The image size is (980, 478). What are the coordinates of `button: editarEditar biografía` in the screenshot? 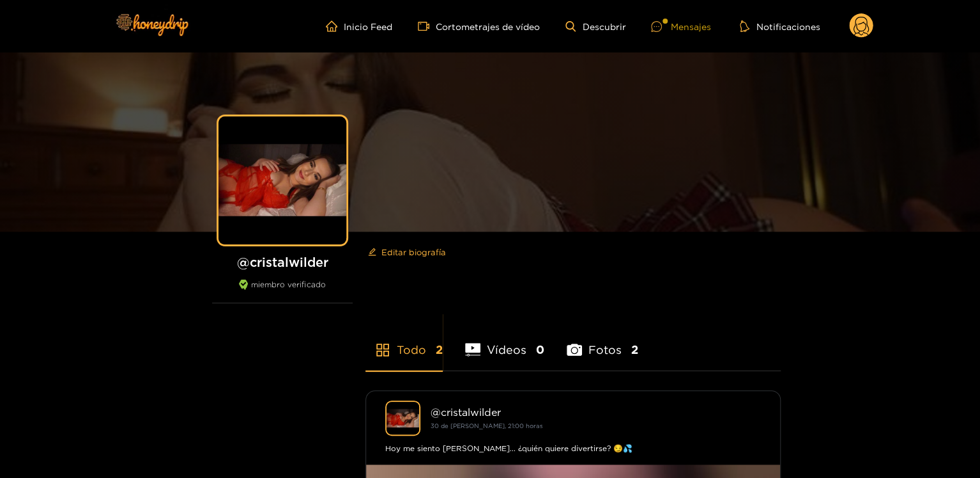 It's located at (407, 252).